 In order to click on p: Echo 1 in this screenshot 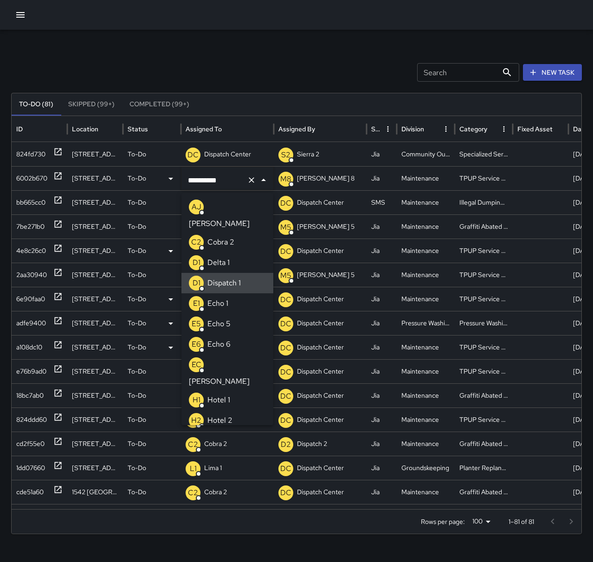, I will do `click(213, 202)`.